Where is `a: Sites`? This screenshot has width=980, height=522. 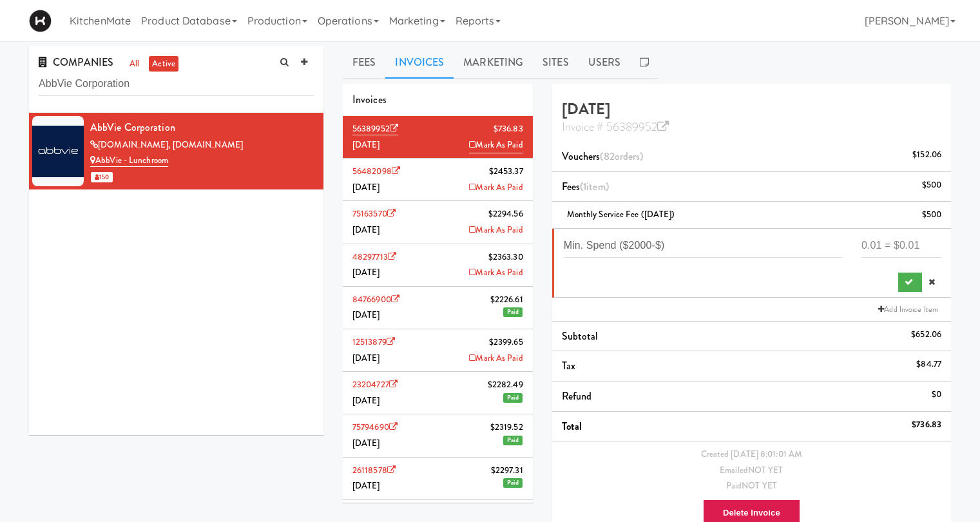 a: Sites is located at coordinates (555, 63).